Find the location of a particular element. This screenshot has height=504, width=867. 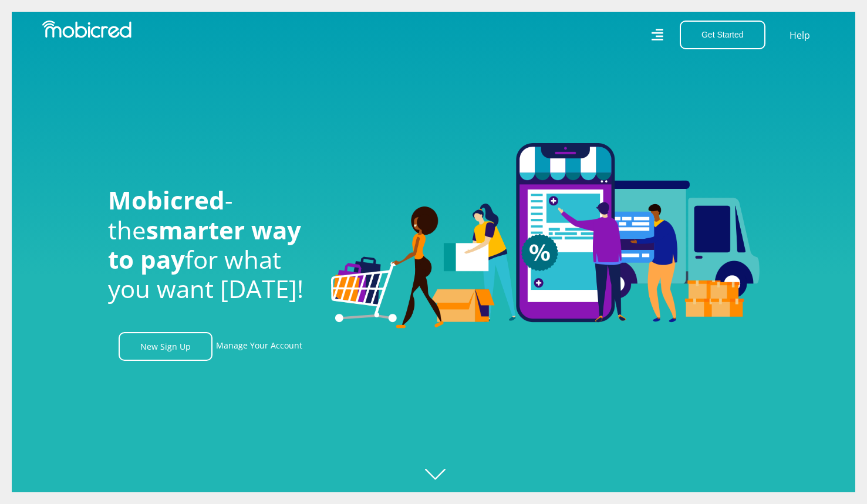

a: Help is located at coordinates (800, 35).